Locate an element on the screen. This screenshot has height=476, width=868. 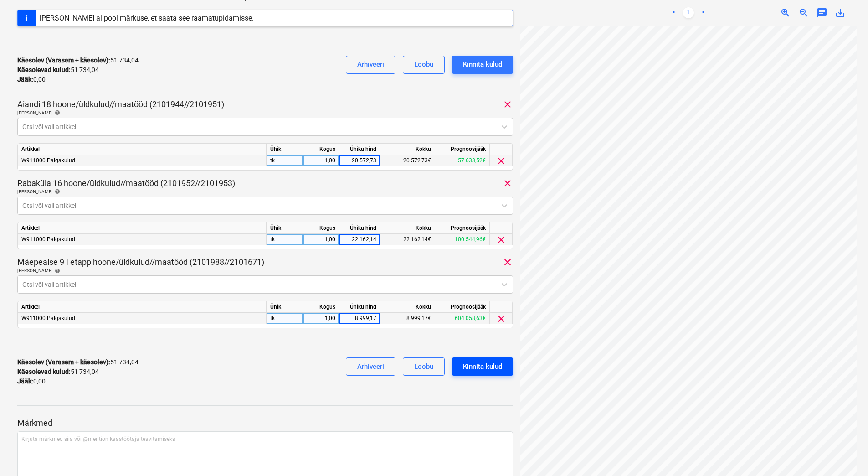
div: 20 572,73€ is located at coordinates (408, 161).